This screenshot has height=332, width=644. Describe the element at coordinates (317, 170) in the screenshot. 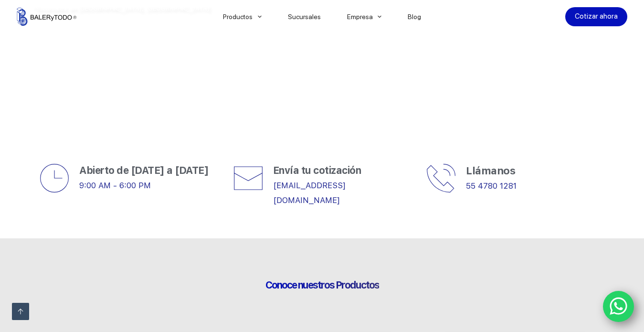

I see `span: Envía tu cotización` at that location.